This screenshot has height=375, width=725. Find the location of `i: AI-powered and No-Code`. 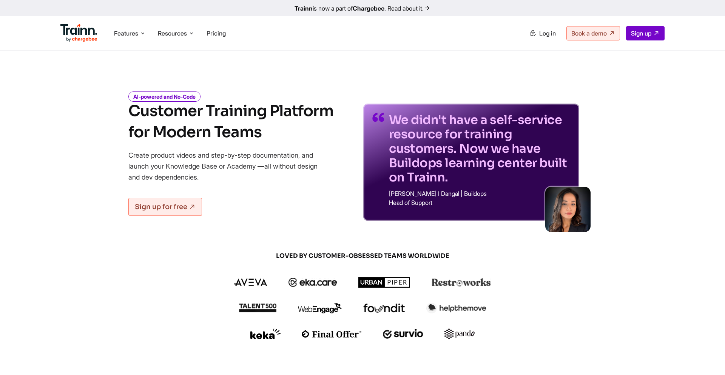

i: AI-powered and No-Code is located at coordinates (164, 96).